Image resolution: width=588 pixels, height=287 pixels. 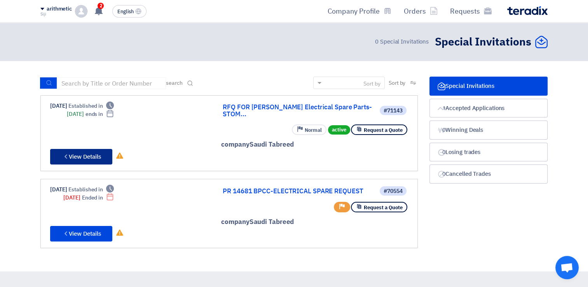 What do you see at coordinates (372, 84) in the screenshot?
I see `div: Sort by` at bounding box center [372, 84].